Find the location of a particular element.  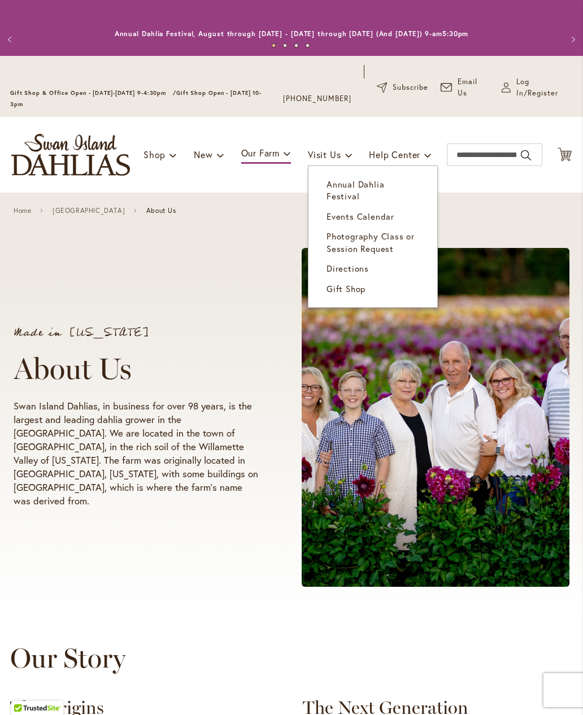

span: Email Us is located at coordinates (474, 88).